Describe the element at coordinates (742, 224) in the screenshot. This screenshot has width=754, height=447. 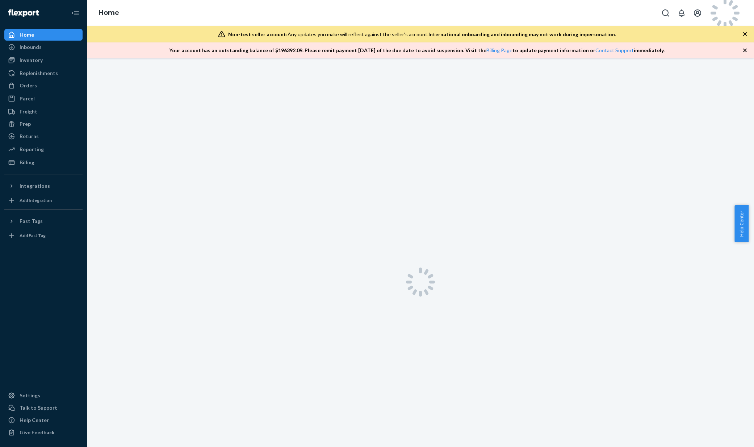
I see `span: Help Center` at that location.